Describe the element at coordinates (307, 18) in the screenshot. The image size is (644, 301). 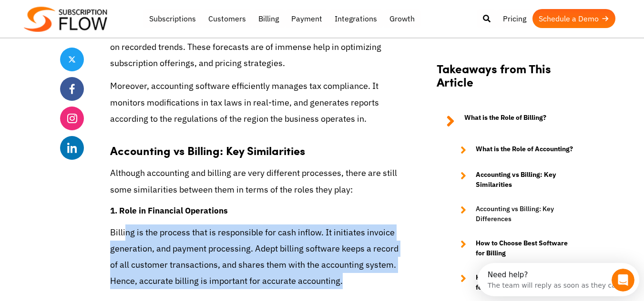
I see `a: Payment` at that location.